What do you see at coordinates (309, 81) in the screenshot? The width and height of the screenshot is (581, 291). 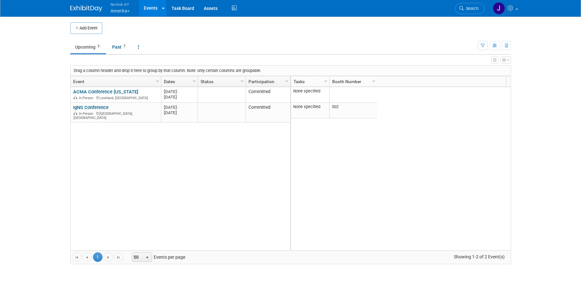 I see `a: Tasks` at bounding box center [309, 81].